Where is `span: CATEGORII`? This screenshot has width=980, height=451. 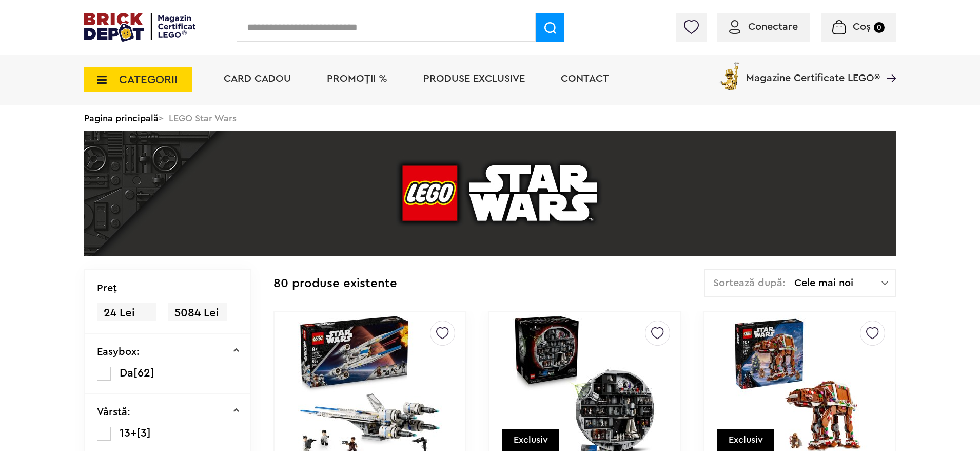
span: CATEGORII is located at coordinates (149, 80).